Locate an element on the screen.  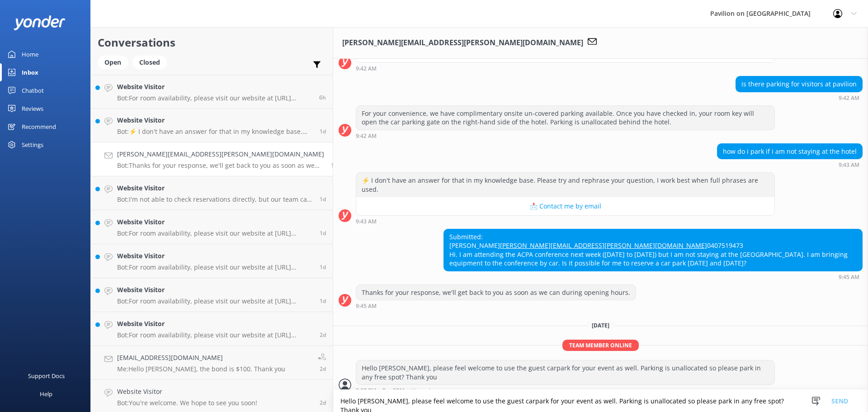
span: • Unread is located at coordinates (419, 391).